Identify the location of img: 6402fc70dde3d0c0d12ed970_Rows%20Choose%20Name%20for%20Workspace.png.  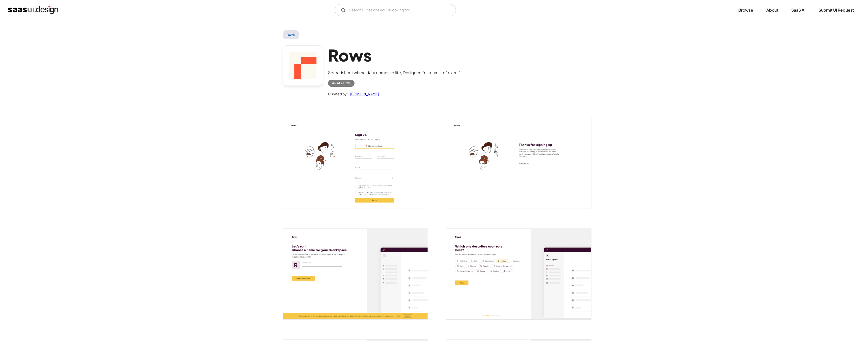
(355, 274).